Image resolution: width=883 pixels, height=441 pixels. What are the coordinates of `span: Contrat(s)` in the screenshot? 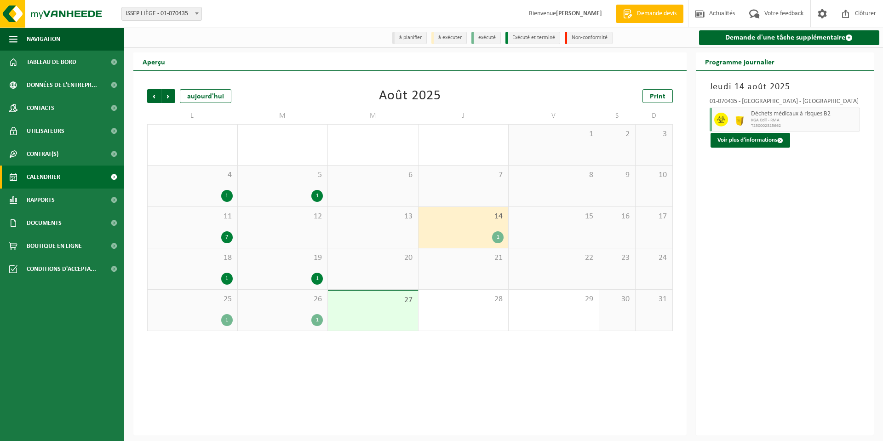 It's located at (42, 154).